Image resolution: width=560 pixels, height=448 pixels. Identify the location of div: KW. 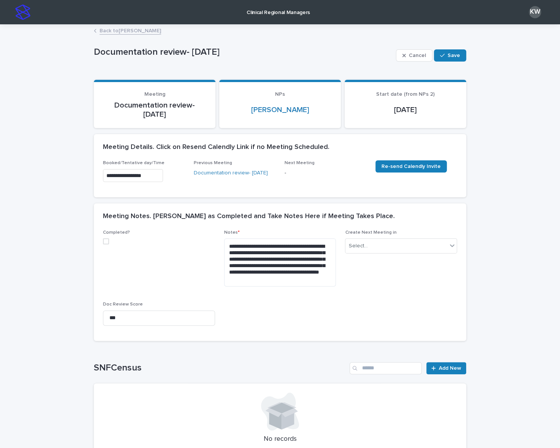
(535, 12).